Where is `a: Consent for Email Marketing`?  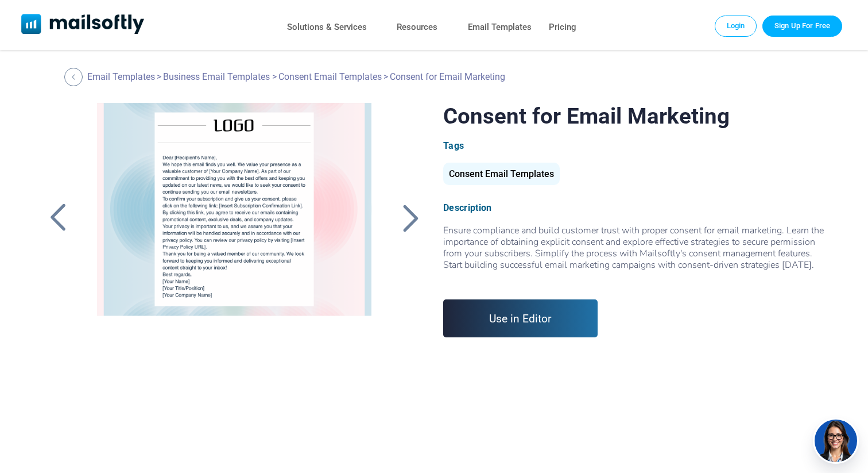 a: Consent for Email Marketing is located at coordinates (234, 246).